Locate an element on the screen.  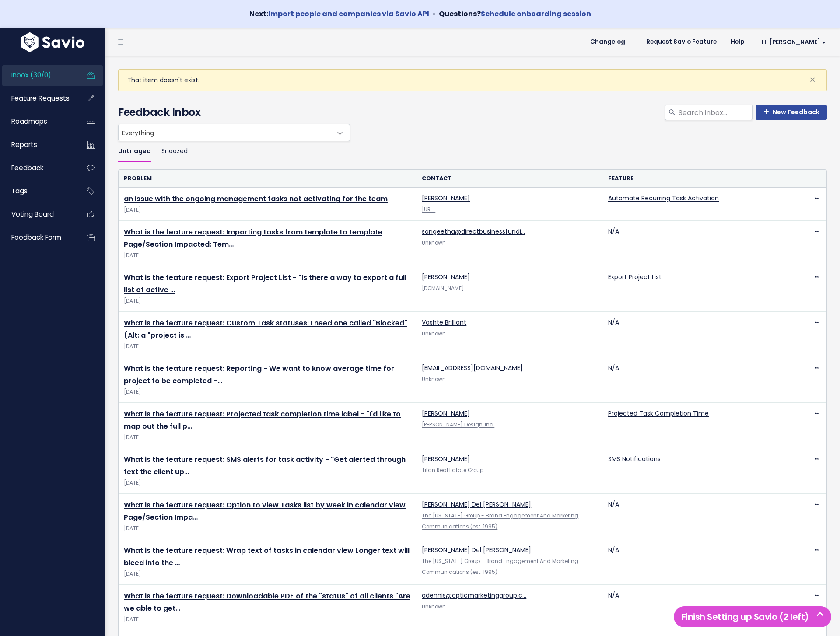
span: Tags is located at coordinates (19, 190).